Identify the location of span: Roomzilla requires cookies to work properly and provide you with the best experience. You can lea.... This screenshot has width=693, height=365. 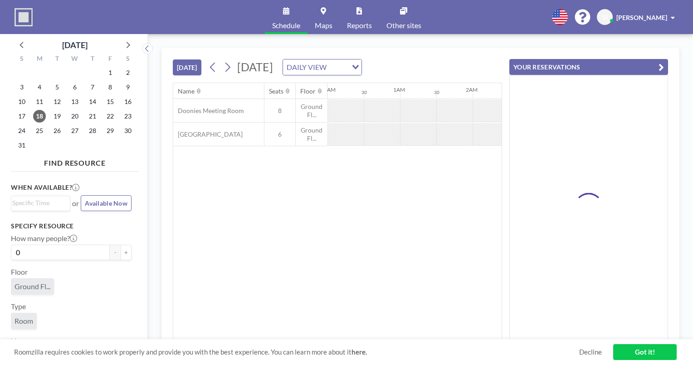
(297, 352).